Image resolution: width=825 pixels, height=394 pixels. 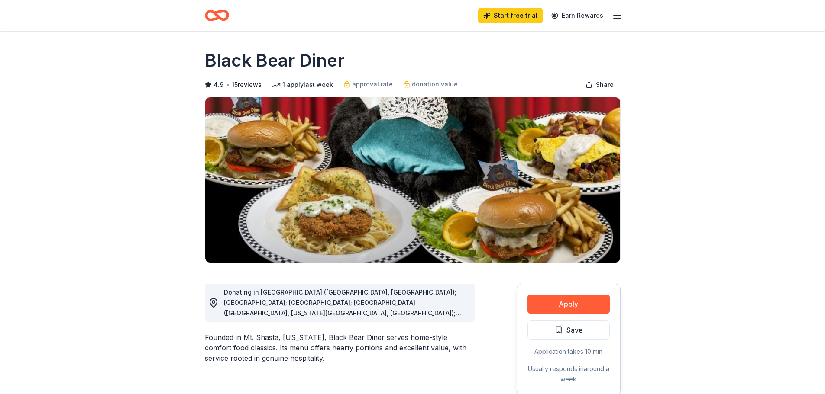 I want to click on img: Image for Black Bear Diner, so click(x=413, y=180).